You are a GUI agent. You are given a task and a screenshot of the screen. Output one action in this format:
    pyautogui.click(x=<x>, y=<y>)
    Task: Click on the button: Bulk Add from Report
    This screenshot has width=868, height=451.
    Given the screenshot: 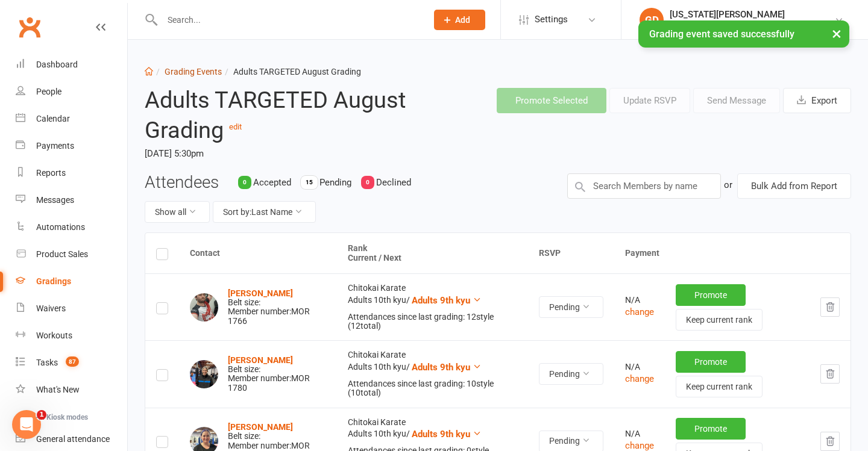 What is the action you would take?
    pyautogui.click(x=794, y=186)
    